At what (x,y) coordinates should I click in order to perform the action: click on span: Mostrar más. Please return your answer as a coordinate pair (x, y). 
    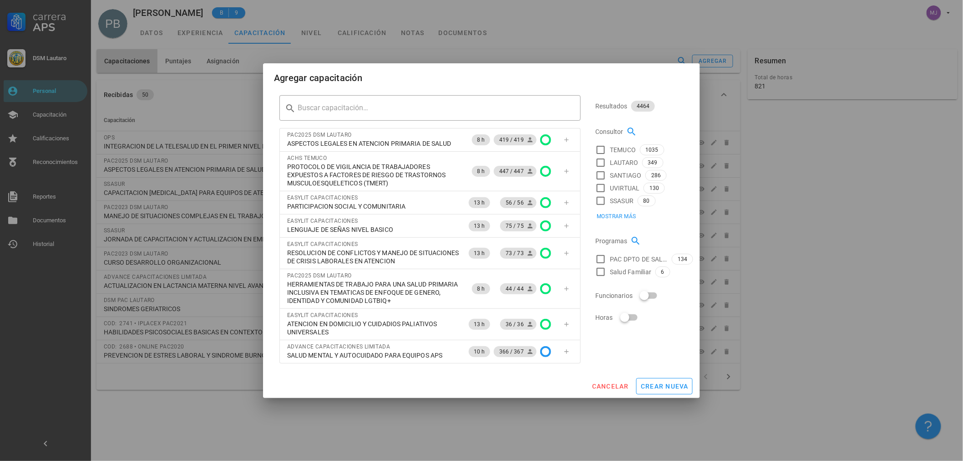
    Looking at the image, I should click on (616, 216).